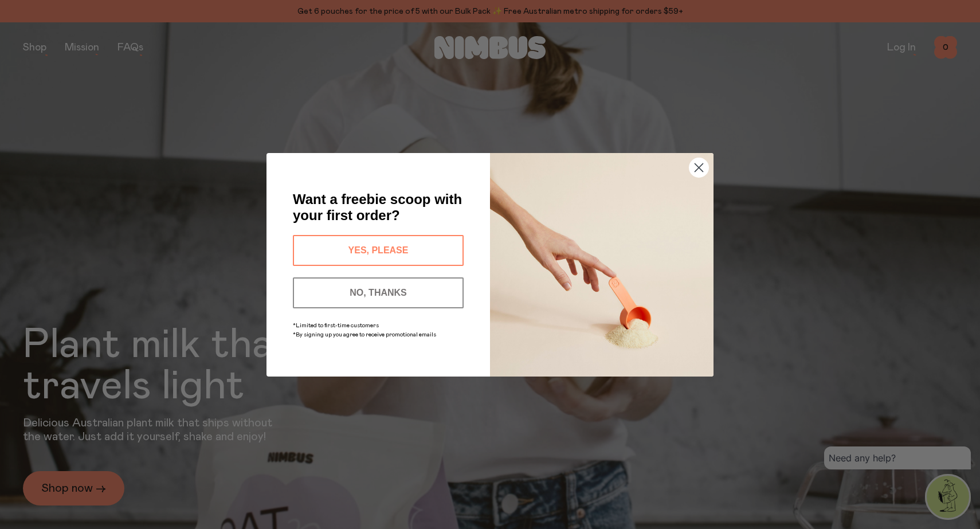  What do you see at coordinates (699, 168) in the screenshot?
I see `button: Close dialog` at bounding box center [699, 168].